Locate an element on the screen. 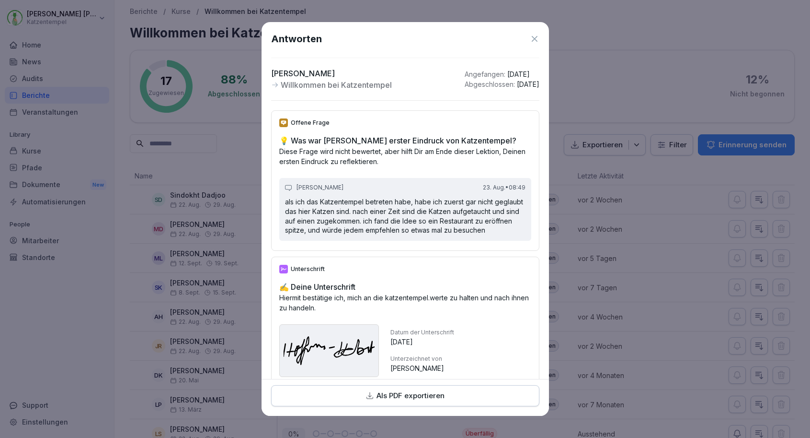 The image size is (810, 438). p: Abgeschlossen : is located at coordinates (502, 84).